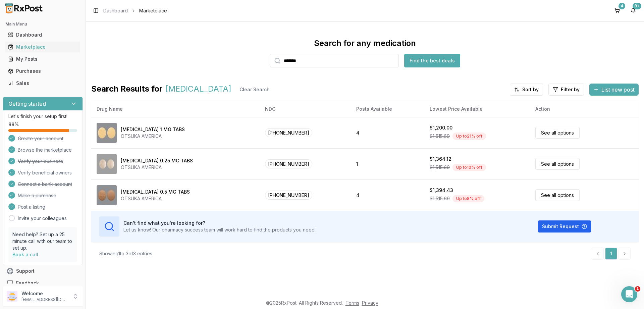 This screenshot has width=644, height=309. I want to click on button: Support, so click(43, 271).